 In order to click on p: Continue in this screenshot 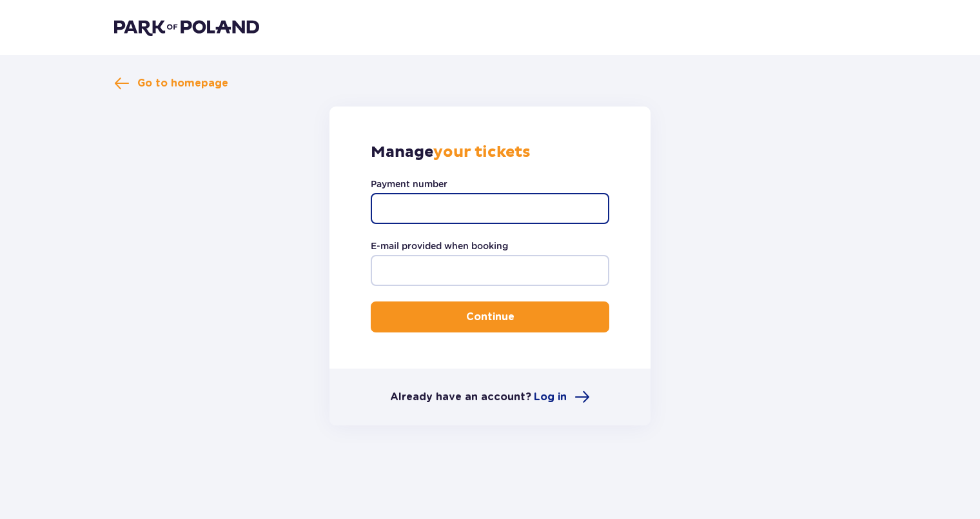, I will do `click(490, 317)`.